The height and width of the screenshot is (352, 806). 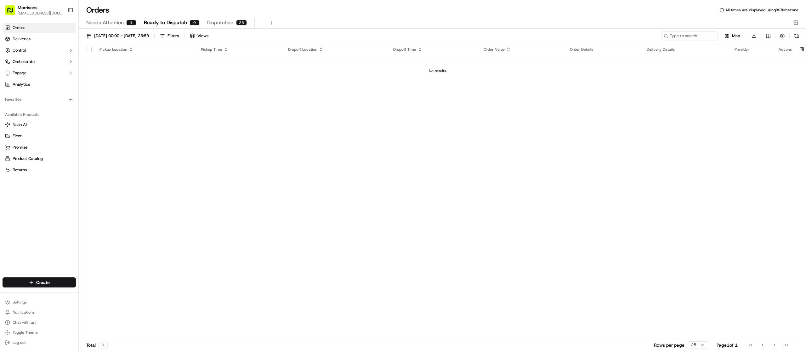 I want to click on div: Start new chat, so click(x=62, y=64).